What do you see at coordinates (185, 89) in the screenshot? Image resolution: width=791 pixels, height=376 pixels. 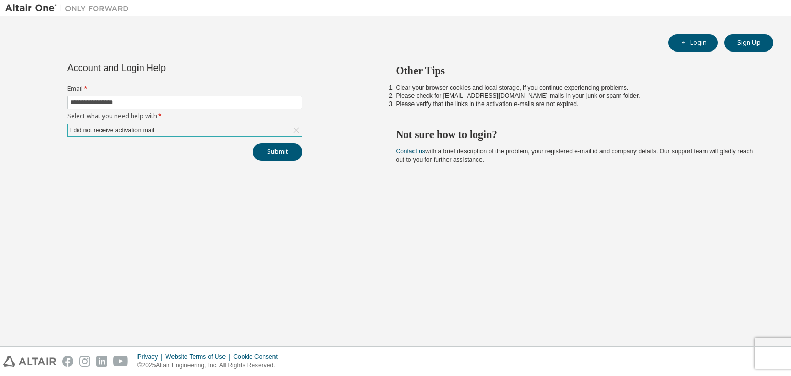 I see `label: Email` at bounding box center [185, 89].